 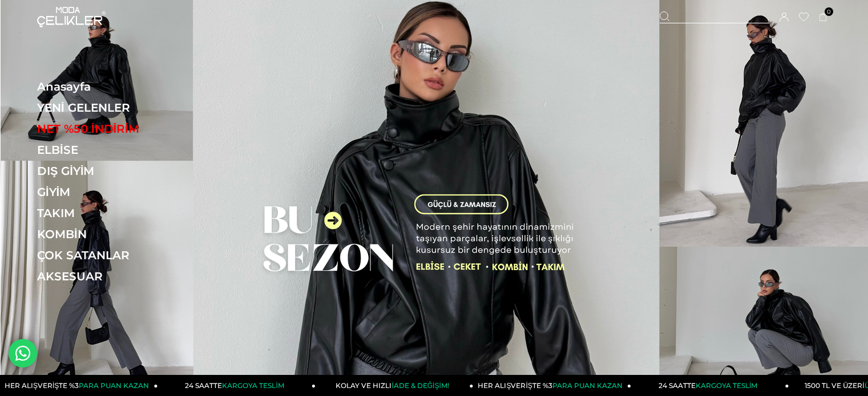 I want to click on img: logo, so click(x=71, y=17).